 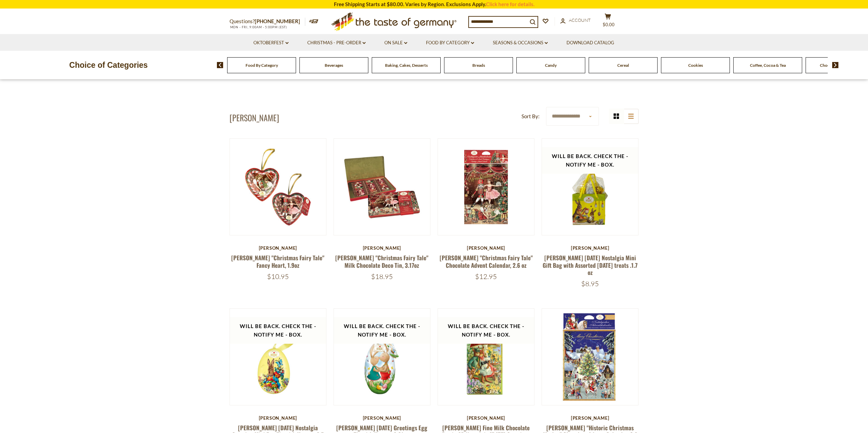 I want to click on a: Breads, so click(x=478, y=65).